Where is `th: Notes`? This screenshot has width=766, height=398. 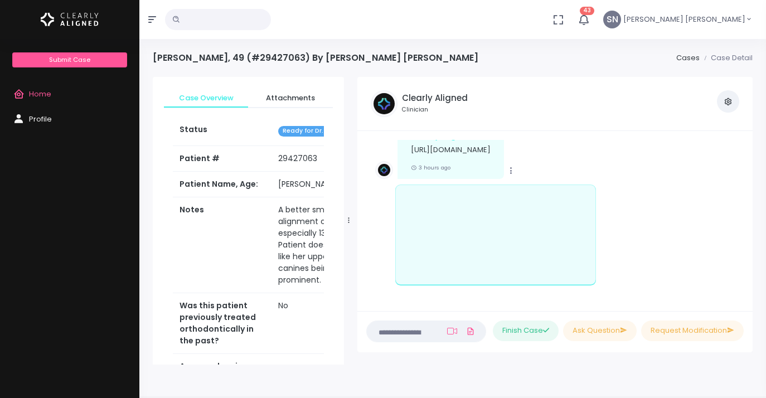
th: Notes is located at coordinates (222, 245).